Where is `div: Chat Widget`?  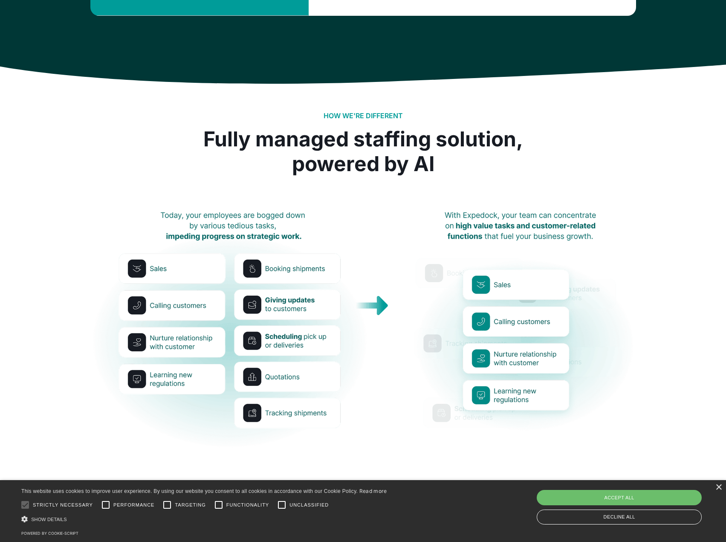 div: Chat Widget is located at coordinates (655, 496).